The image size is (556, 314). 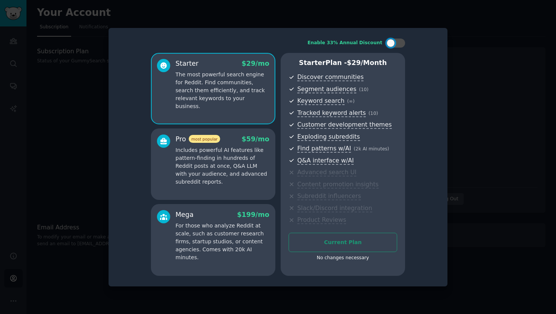 I want to click on span: Find patterns w/AI, so click(x=324, y=149).